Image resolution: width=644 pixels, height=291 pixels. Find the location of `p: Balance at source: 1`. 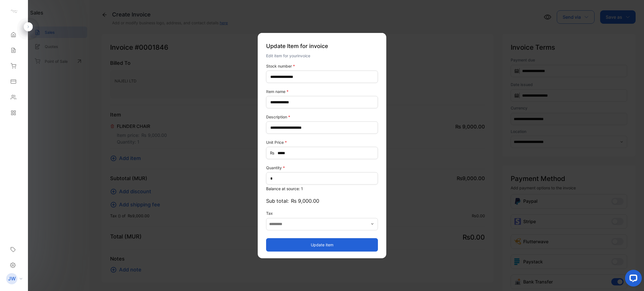

p: Balance at source: 1 is located at coordinates (322, 188).